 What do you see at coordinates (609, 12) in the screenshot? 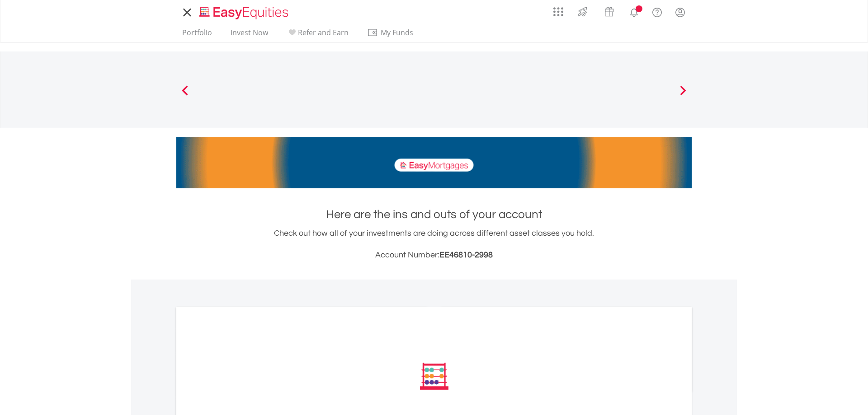
I see `img: vouchers-v2.svg` at bounding box center [609, 12].